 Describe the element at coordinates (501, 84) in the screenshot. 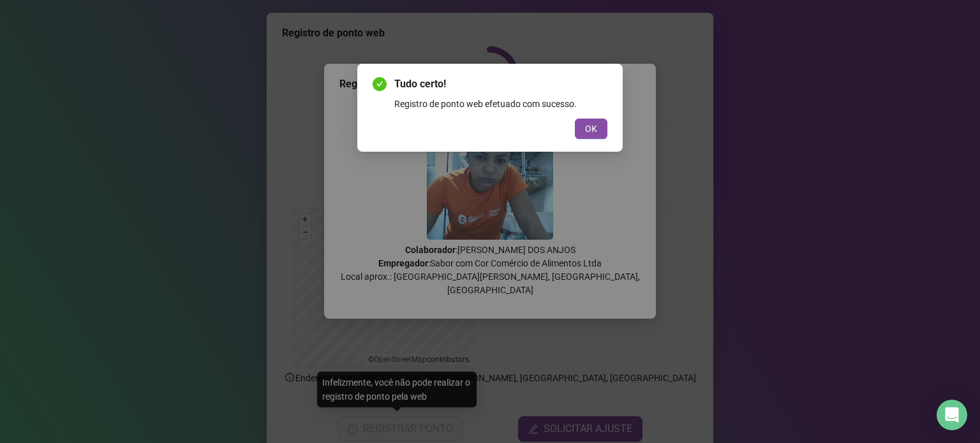

I see `span: Tudo certo!` at that location.